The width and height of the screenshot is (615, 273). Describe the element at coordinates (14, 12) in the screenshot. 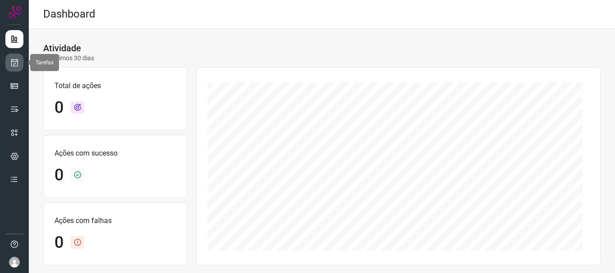

I see `img: Logo` at that location.